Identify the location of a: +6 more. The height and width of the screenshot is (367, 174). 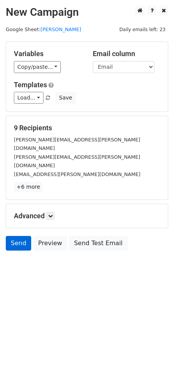
(28, 187).